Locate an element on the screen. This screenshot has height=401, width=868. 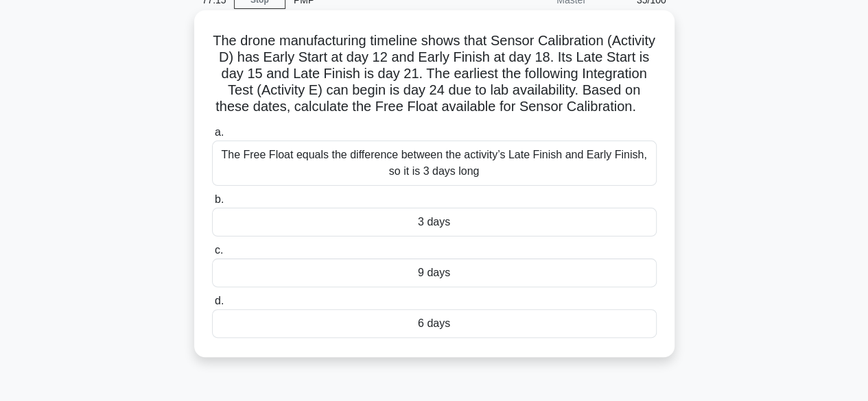
span: a. is located at coordinates (219, 132).